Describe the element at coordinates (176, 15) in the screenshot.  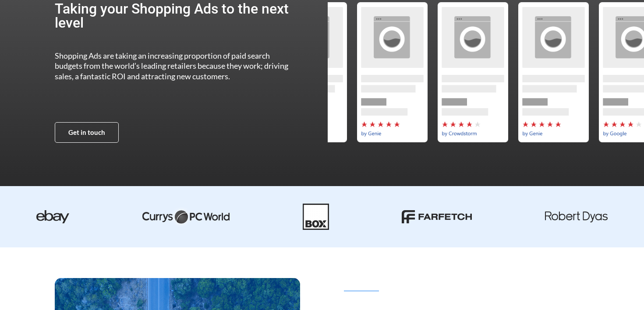
I see `h2: Taking your Shopping Ads to the next level` at that location.